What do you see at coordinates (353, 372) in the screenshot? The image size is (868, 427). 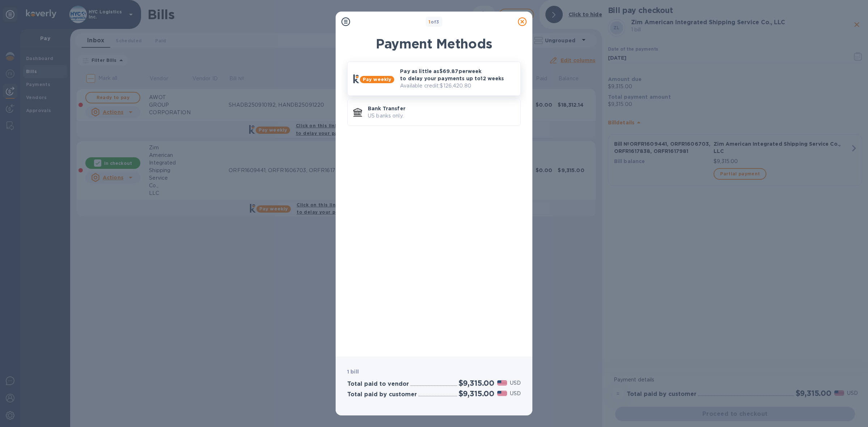 I see `b: 1 bill` at bounding box center [353, 372].